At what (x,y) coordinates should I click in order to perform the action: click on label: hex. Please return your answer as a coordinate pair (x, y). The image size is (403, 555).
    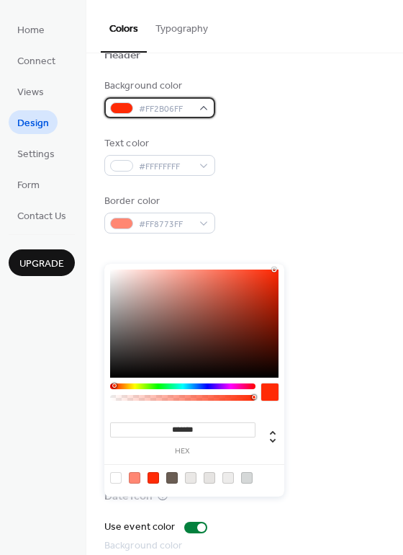
    Looking at the image, I should click on (183, 451).